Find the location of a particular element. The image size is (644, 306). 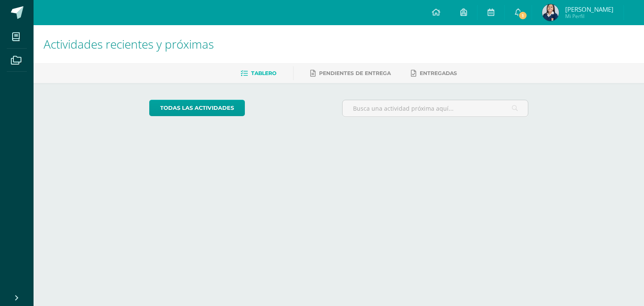

span: Pendientes de entrega is located at coordinates (355, 73).